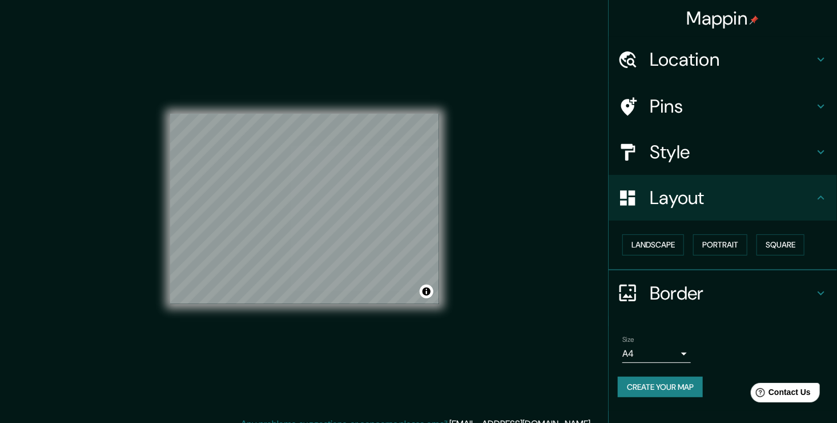 The image size is (837, 423). Describe the element at coordinates (723, 59) in the screenshot. I see `div: Location` at that location.